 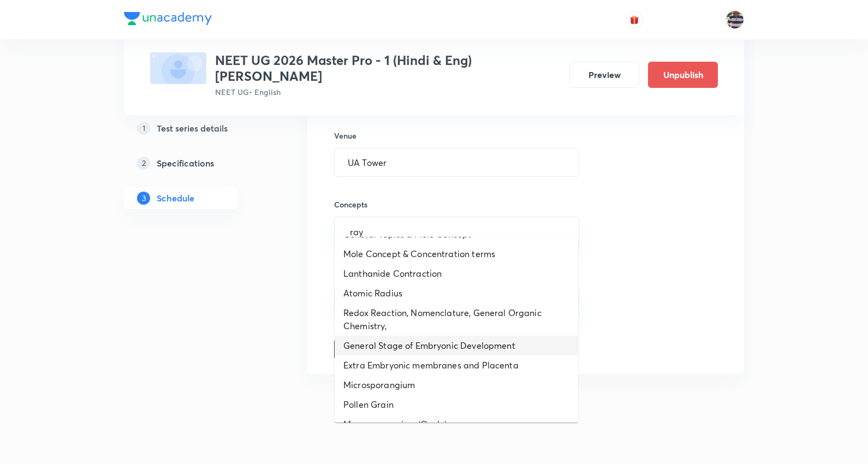 I want to click on li: Lanthanide Contraction, so click(x=456, y=274).